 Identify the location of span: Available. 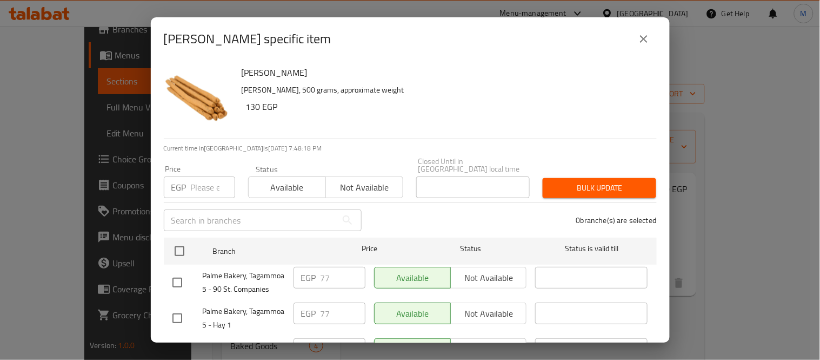
(287, 187).